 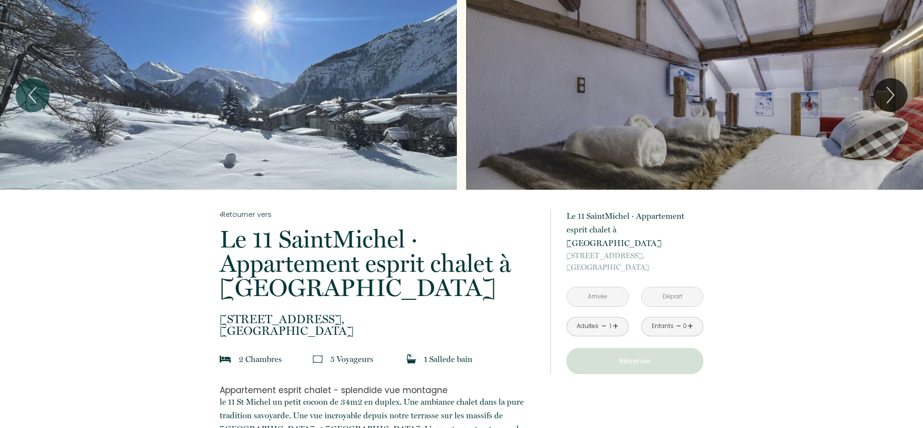 What do you see at coordinates (635, 361) in the screenshot?
I see `p: Réserver` at bounding box center [635, 361].